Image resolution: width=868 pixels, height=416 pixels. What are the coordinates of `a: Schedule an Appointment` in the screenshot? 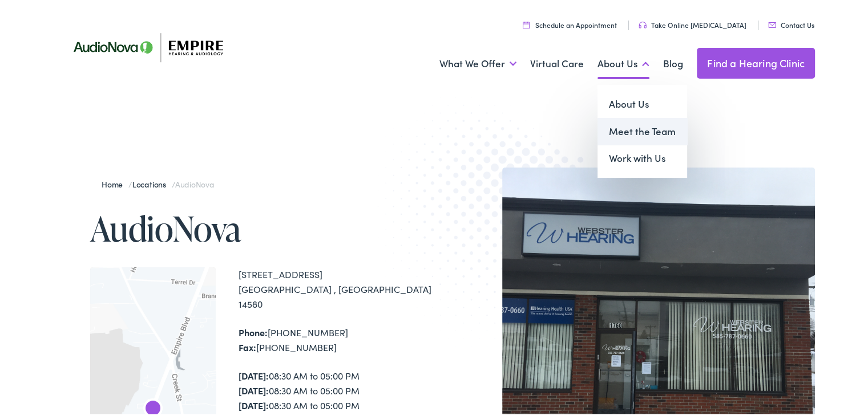 It's located at (569, 22).